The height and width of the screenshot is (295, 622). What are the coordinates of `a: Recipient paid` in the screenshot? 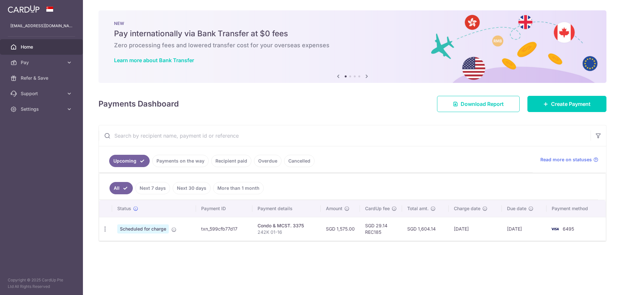 It's located at (231, 161).